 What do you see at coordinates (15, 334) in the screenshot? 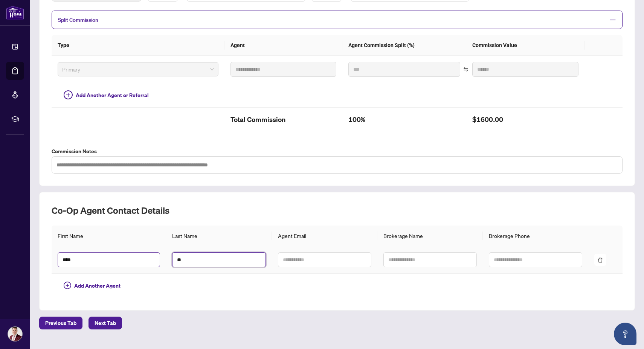
I see `img: Profile Icon` at bounding box center [15, 334].